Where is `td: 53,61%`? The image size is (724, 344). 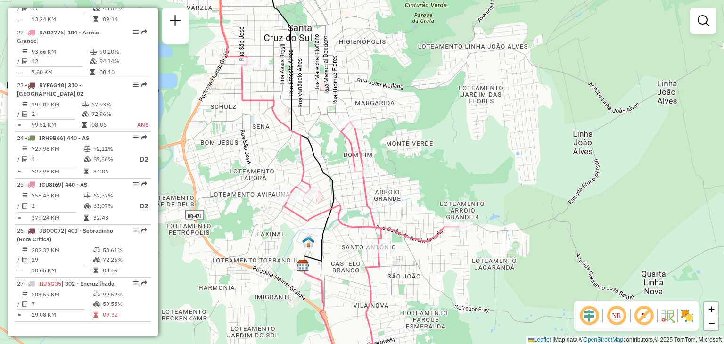
td: 53,61% is located at coordinates (125, 250).